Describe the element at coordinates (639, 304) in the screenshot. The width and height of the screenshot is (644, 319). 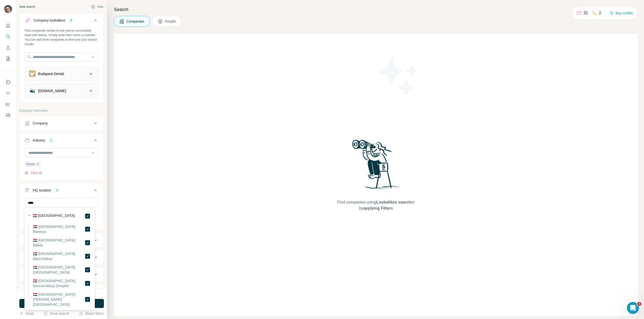
I see `span: 1` at that location.